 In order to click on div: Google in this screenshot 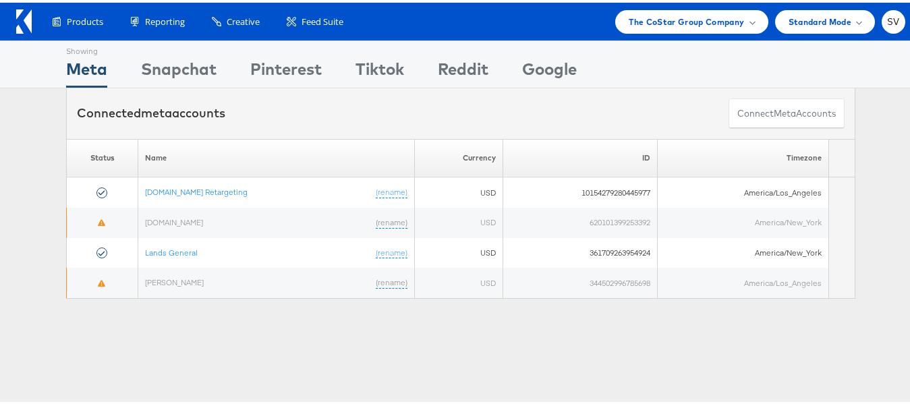, I will do `click(549, 69)`.